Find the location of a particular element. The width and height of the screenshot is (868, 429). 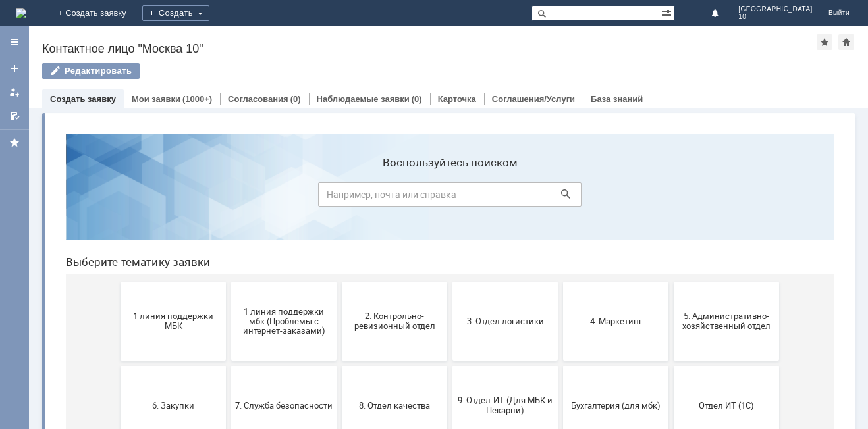

a: Карточка is located at coordinates (457, 99).